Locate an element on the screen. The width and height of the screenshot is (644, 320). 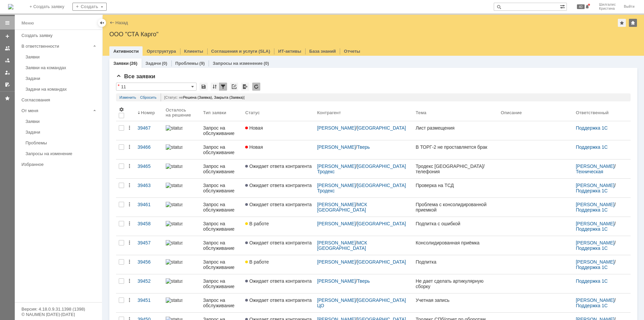
div: 39463 is located at coordinates (149, 185).